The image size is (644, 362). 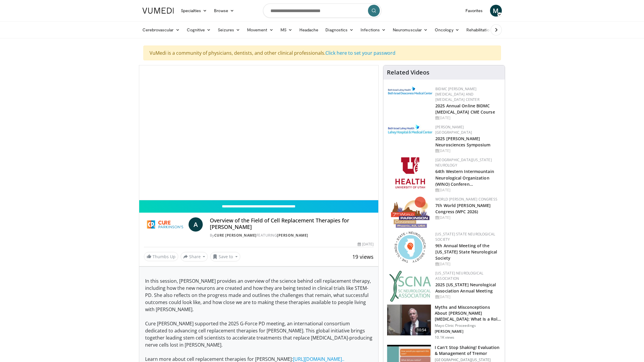 What do you see at coordinates (196, 224) in the screenshot?
I see `a: A` at bounding box center [196, 224].